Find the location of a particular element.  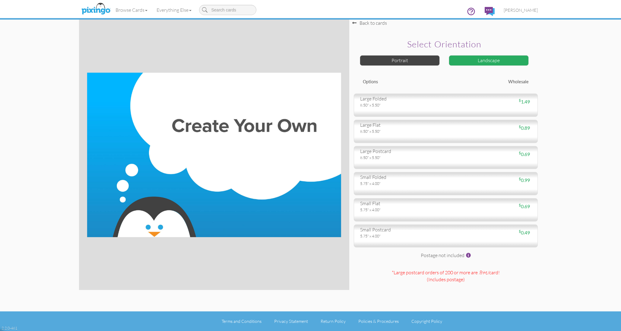

a: Terms and Conditions is located at coordinates (242, 321).